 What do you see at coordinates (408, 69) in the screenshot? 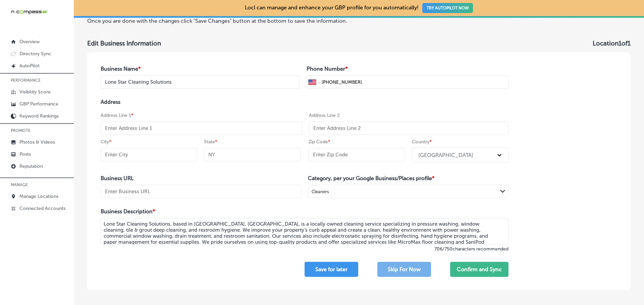
I see `h4: Phone Number` at bounding box center [408, 69].